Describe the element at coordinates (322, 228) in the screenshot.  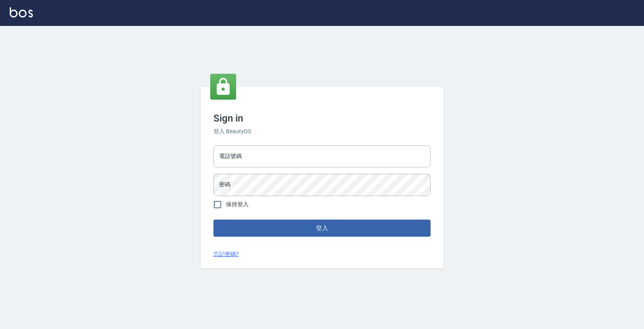
I see `button: 登入` at that location.